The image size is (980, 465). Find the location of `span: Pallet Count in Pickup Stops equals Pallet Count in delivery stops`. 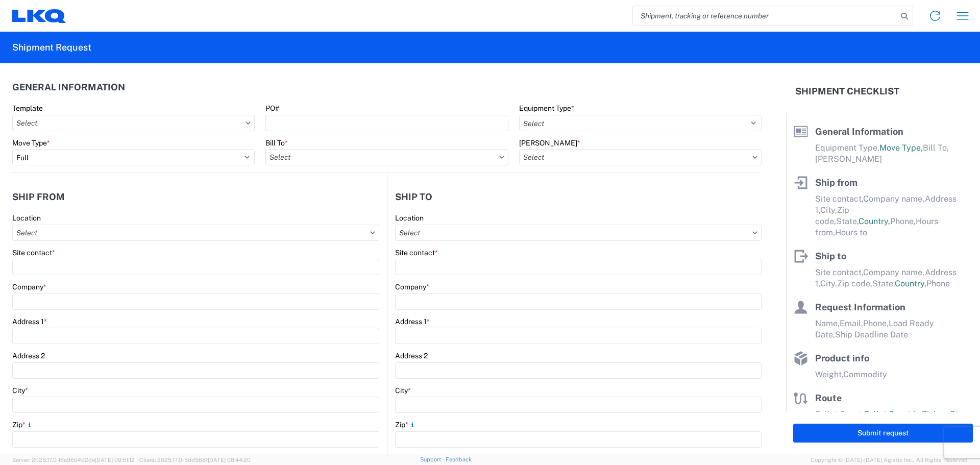

span: Pallet Count in Pickup Stops equals Pallet Count in delivery stops is located at coordinates (894, 419).